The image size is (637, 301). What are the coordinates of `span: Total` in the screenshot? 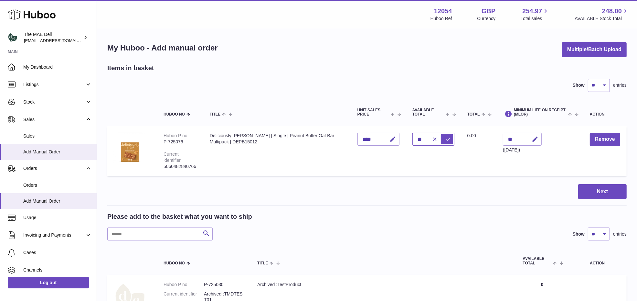 It's located at (474, 114).